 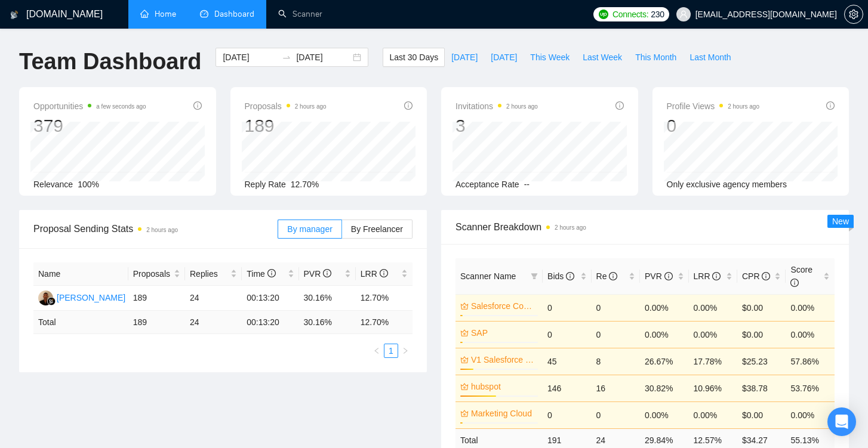 I want to click on span: Time, so click(x=261, y=274).